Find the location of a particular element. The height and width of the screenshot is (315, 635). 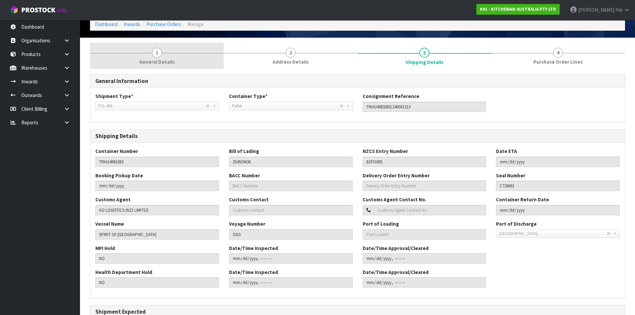

input: MPI Hold is located at coordinates (157, 259).